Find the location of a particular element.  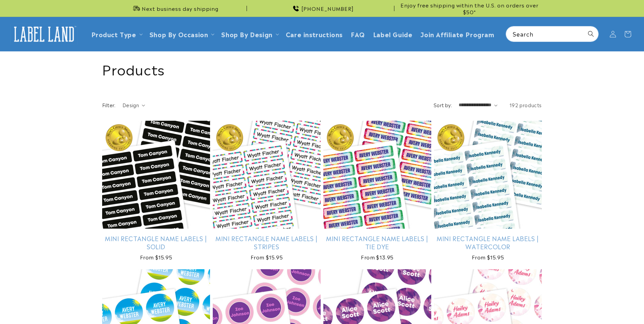

a: Mini Rectangle Name Labels | Solid is located at coordinates (156, 242).